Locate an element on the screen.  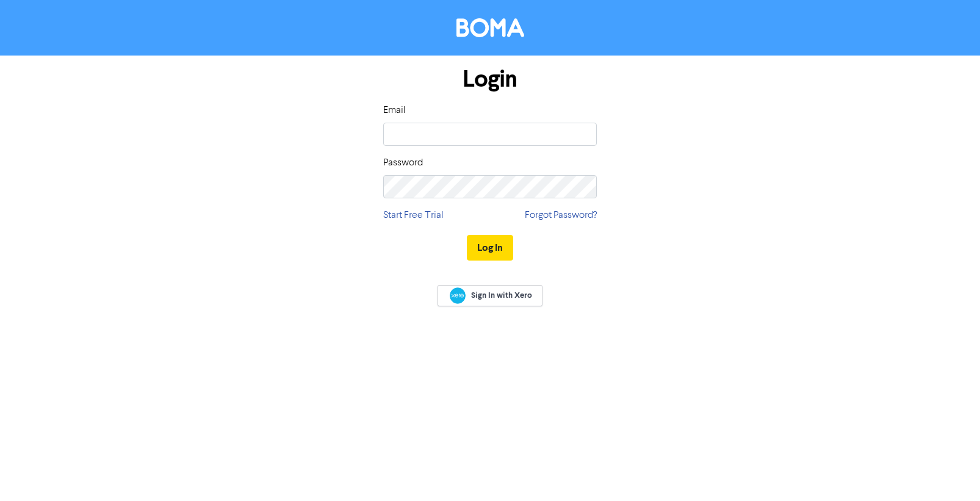
span: Sign In with Xero is located at coordinates (502, 296).